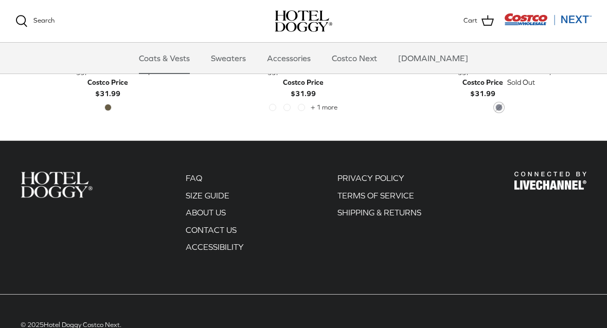 This screenshot has height=328, width=607. Describe the element at coordinates (228, 58) in the screenshot. I see `a: Sweaters` at that location.